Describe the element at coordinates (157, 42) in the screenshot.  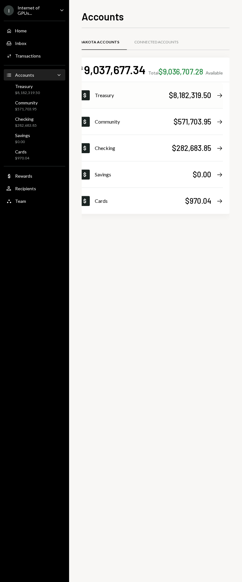
I see `a: Connected Accounts` at that location.